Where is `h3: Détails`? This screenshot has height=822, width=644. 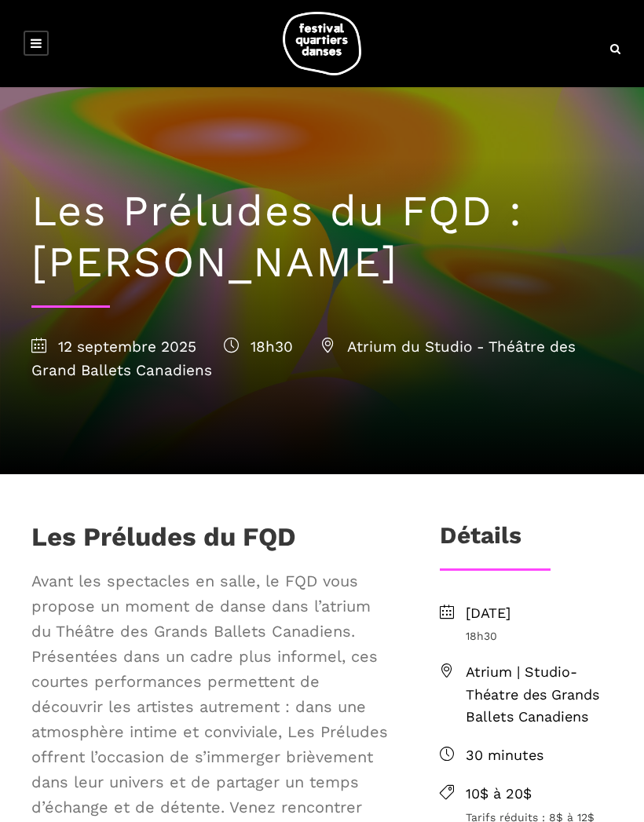 h3: Détails is located at coordinates (481, 541).